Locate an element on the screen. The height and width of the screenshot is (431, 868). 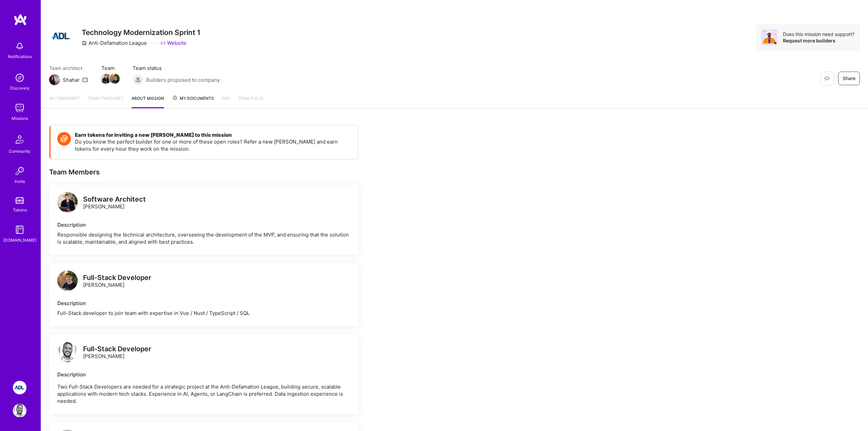
a: Team Pulse is located at coordinates (251, 101).